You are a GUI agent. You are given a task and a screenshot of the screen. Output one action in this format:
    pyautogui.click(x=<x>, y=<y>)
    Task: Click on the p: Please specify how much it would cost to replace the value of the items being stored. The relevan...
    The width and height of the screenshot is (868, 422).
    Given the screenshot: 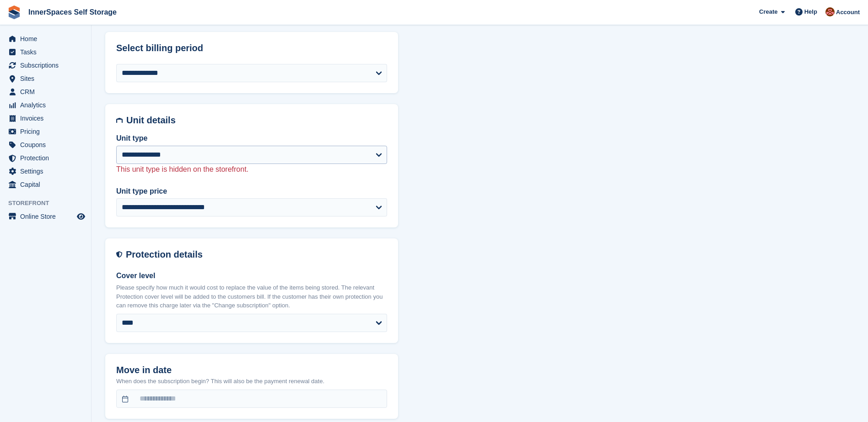 What is the action you would take?
    pyautogui.click(x=252, y=297)
    